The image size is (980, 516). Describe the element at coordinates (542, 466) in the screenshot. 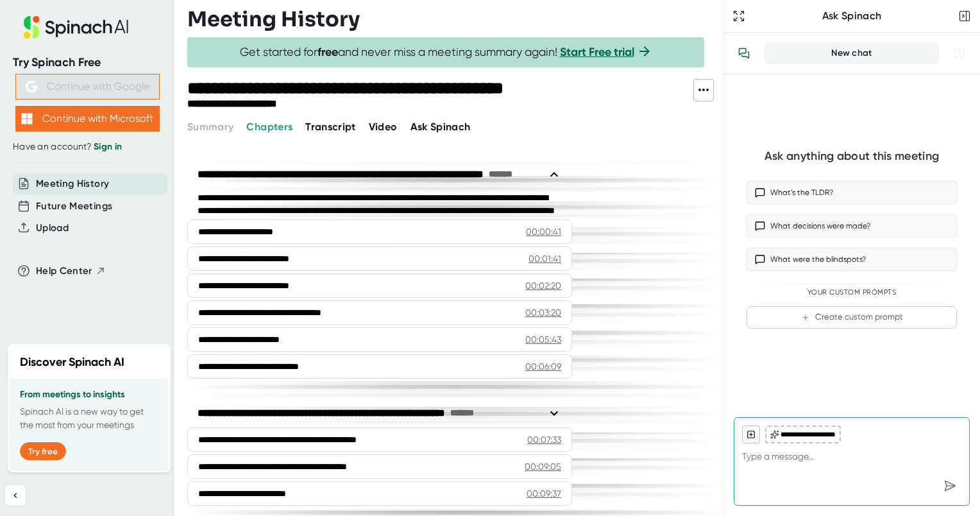

I see `div: 00:09:05` at that location.